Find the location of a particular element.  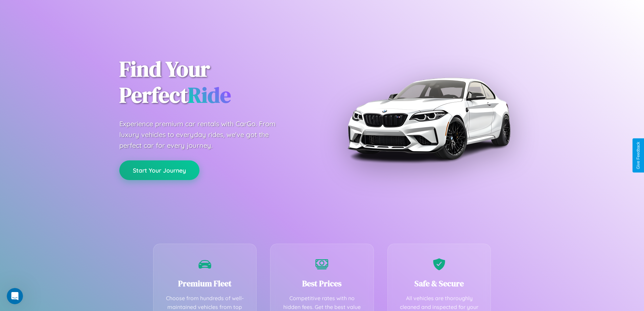

span: Ride is located at coordinates (209, 95).